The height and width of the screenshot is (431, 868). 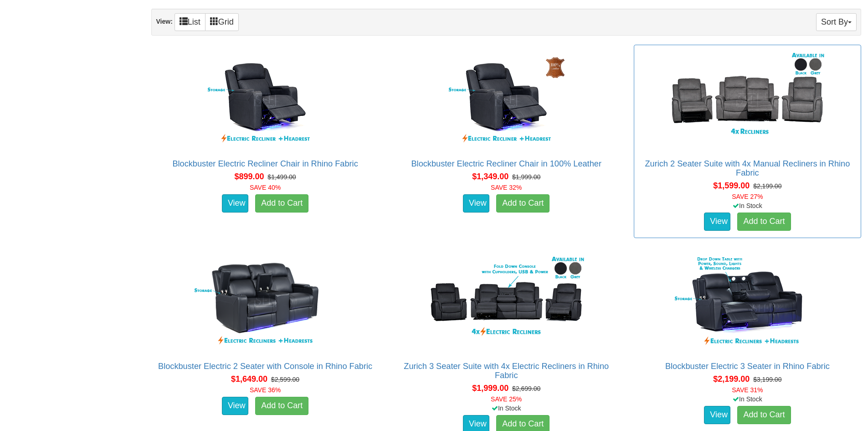 I want to click on span: $899.00, so click(x=249, y=176).